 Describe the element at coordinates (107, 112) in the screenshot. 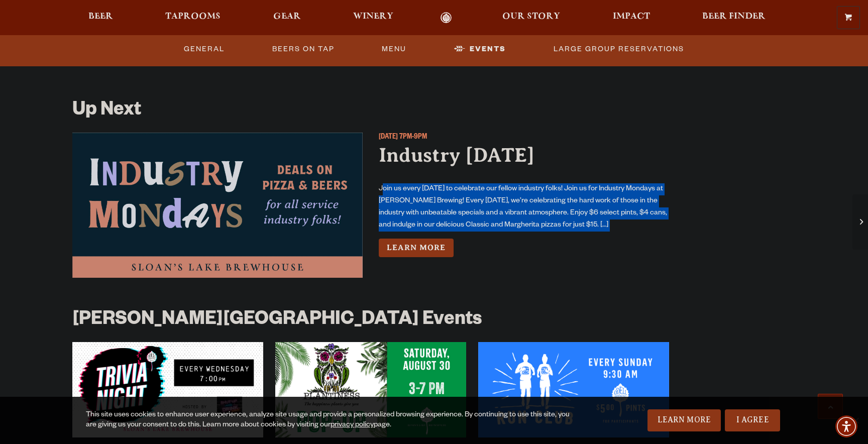

I see `h2: Up Next` at that location.